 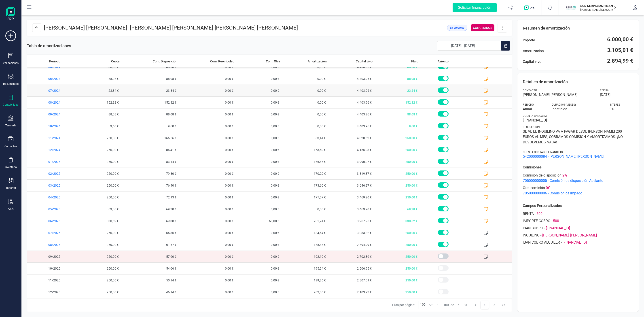 I want to click on span: 2.506,95 €, so click(x=351, y=268).